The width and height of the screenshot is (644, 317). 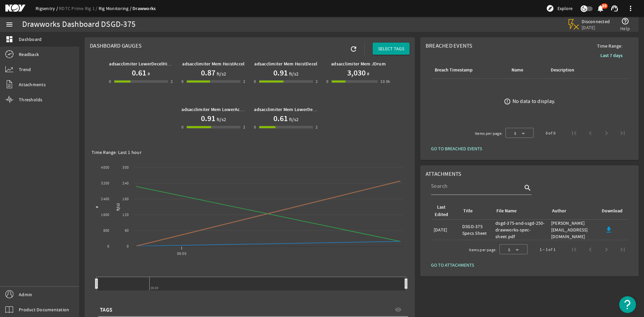 I want to click on button: 89, so click(x=600, y=8).